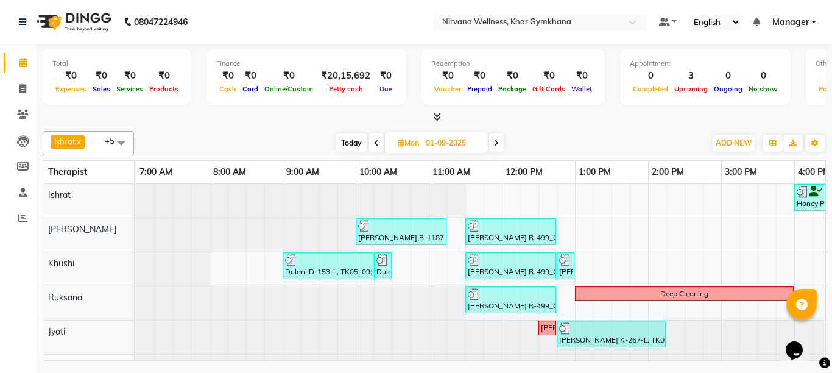  I want to click on span: Cash, so click(228, 89).